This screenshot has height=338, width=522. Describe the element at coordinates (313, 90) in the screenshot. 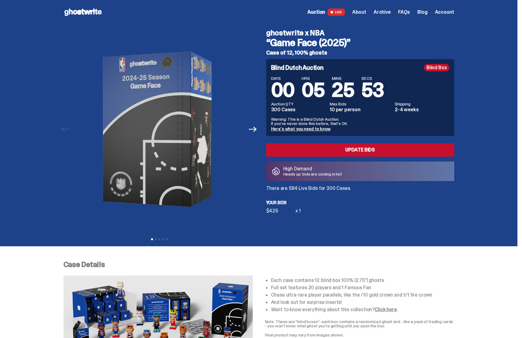

I see `span: 05` at that location.